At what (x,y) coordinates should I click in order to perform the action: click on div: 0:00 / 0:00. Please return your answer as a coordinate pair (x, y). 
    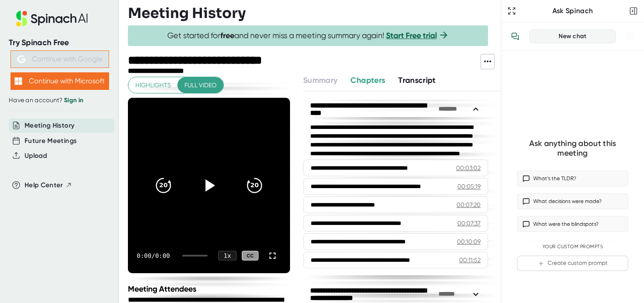
    Looking at the image, I should click on (154, 256).